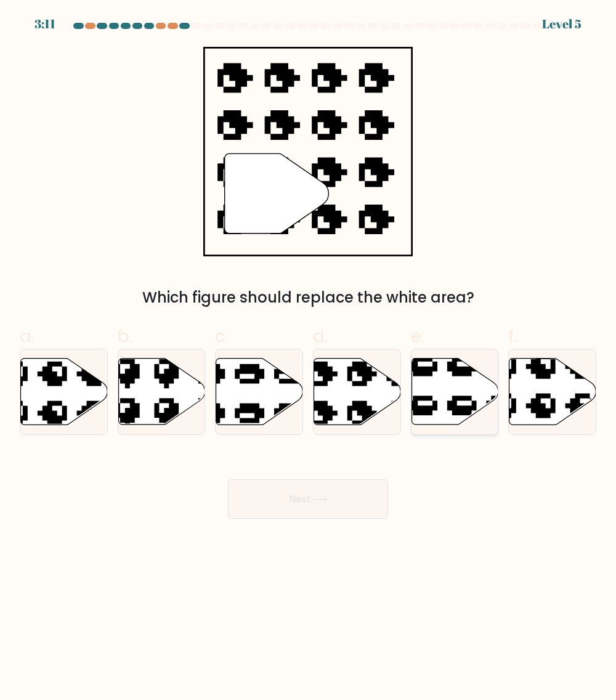 The image size is (616, 700). Describe the element at coordinates (512, 336) in the screenshot. I see `span: f.` at that location.